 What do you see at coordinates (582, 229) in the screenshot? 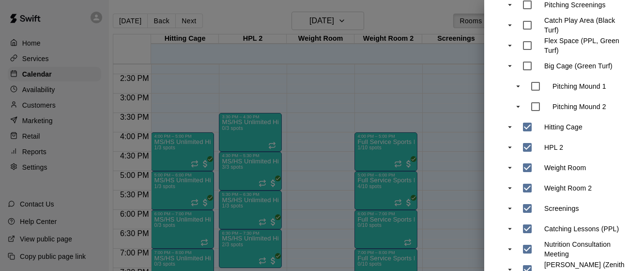
I see `p: Catching Lessons (PPL)` at bounding box center [582, 229].